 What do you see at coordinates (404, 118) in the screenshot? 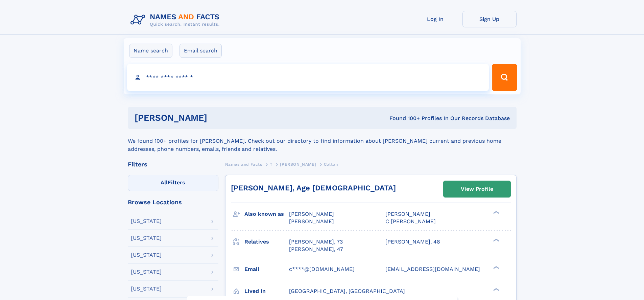
I see `div: Found 100+ Profiles In Our Records Database` at bounding box center [404, 118].